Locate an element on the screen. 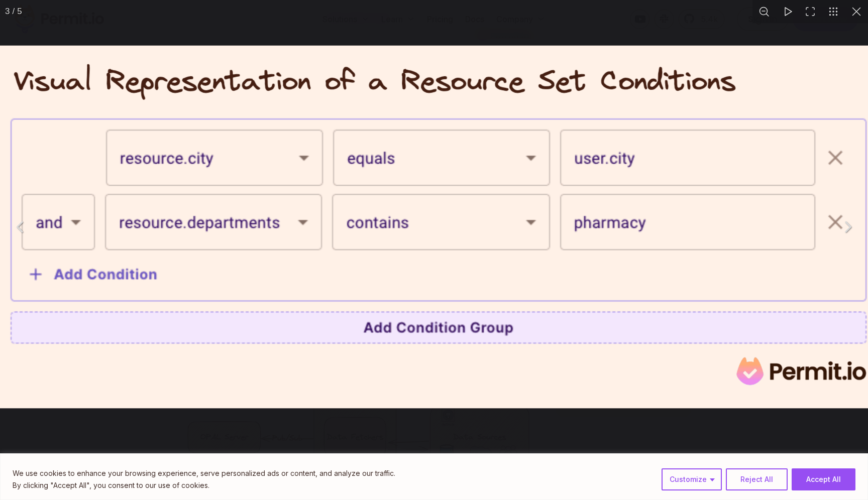 Image resolution: width=868 pixels, height=500 pixels. button: Customize is located at coordinates (691, 479).